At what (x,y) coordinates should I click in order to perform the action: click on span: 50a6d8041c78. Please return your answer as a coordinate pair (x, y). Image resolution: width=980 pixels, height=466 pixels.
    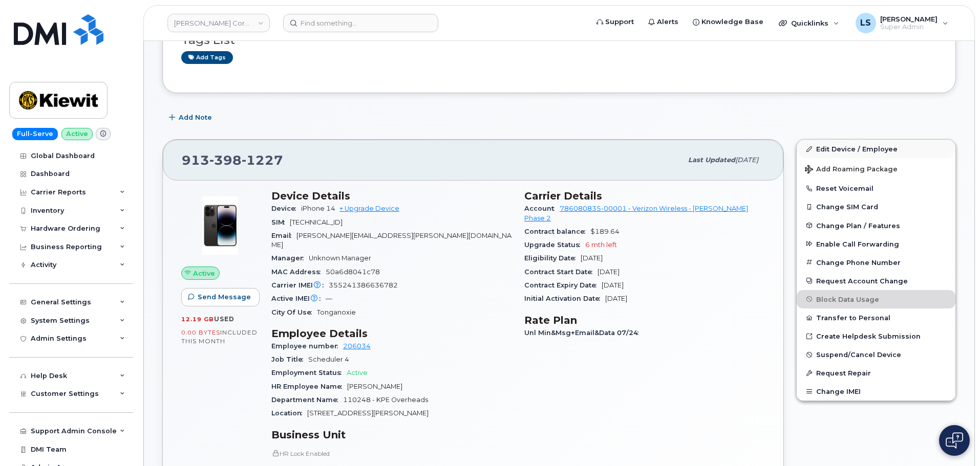
    Looking at the image, I should click on (352, 272).